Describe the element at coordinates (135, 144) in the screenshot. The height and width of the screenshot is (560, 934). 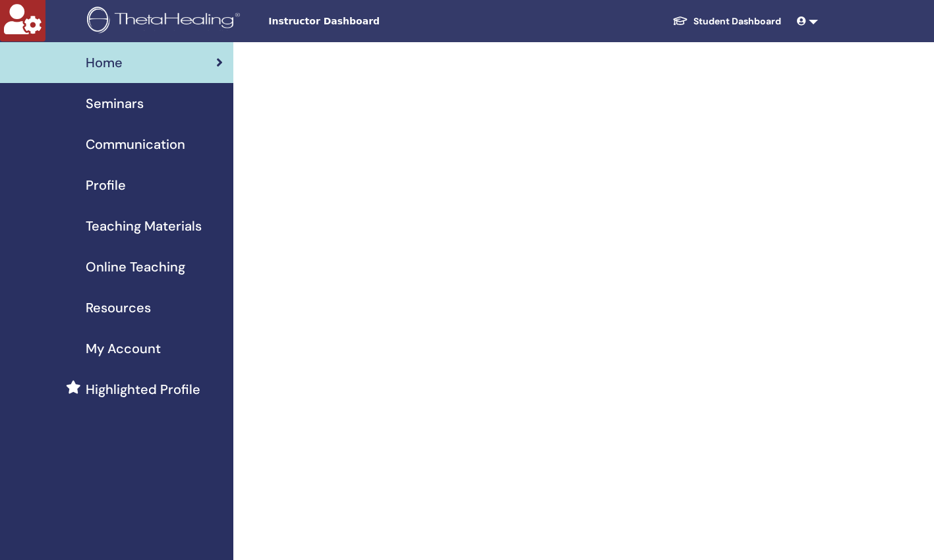
I see `span: Communication` at that location.